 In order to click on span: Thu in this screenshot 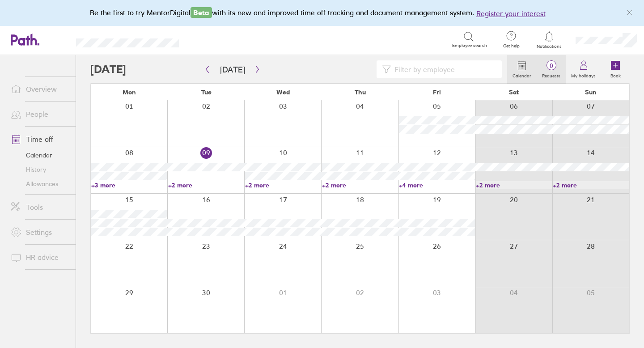, I will do `click(360, 92)`.